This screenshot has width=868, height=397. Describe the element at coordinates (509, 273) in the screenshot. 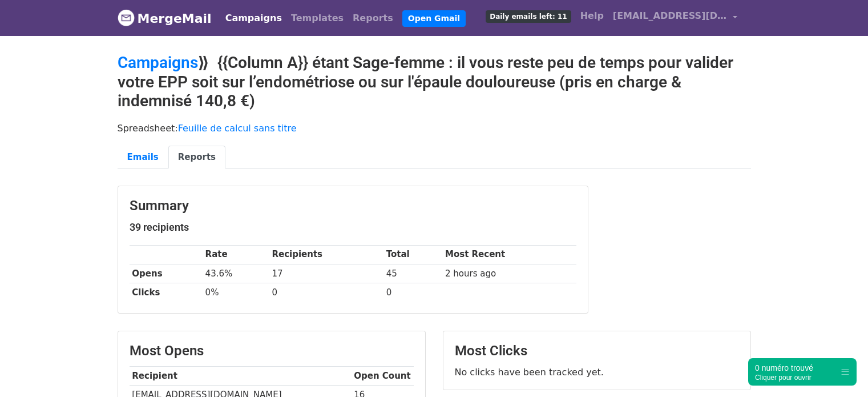

I see `td: 2 hours ago` at that location.